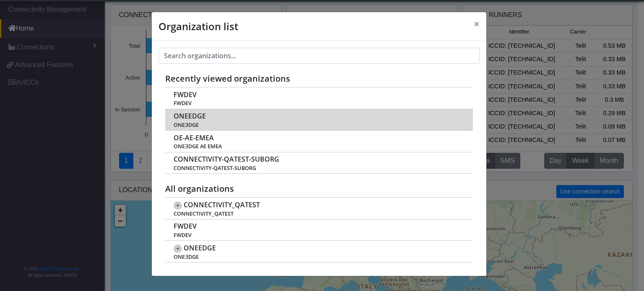  Describe the element at coordinates (319, 189) in the screenshot. I see `h5: All organizations` at that location.